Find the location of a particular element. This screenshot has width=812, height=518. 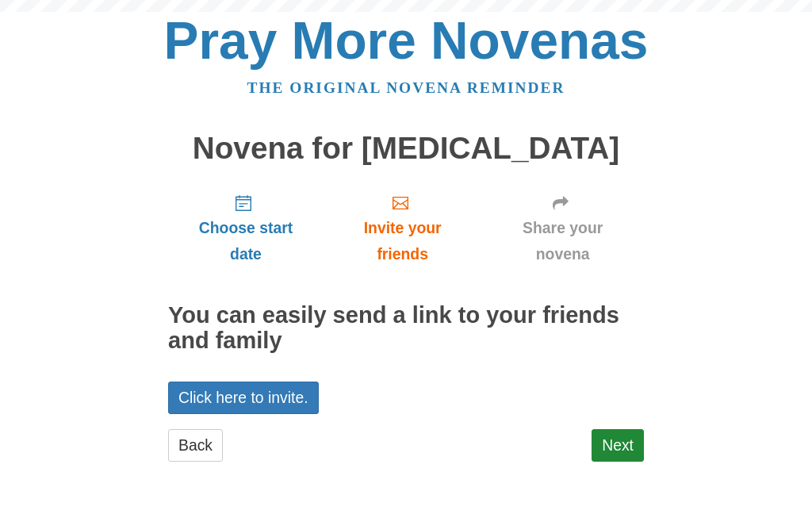

a: The original novena reminder is located at coordinates (406, 88).